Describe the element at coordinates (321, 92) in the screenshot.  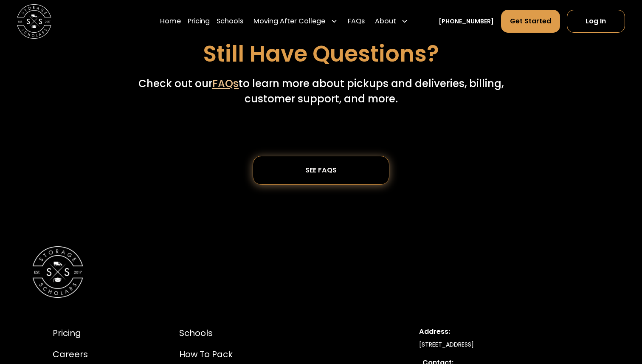
I see `p: Check out our to learn more about pickups and deliveries, billing, customer support, and more.` at that location.